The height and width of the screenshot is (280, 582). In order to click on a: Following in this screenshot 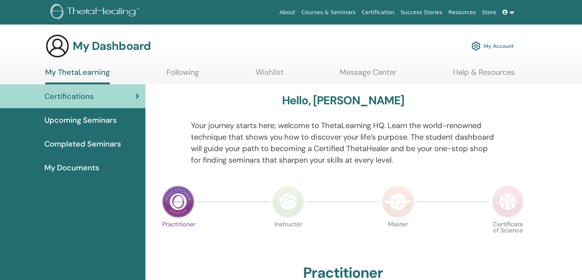, I will do `click(183, 75)`.